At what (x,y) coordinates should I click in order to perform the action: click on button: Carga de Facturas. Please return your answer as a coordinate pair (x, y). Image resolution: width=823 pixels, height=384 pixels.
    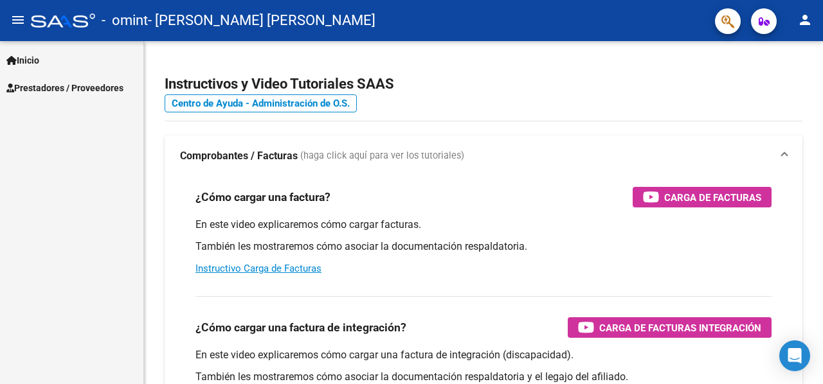
    Looking at the image, I should click on (702, 197).